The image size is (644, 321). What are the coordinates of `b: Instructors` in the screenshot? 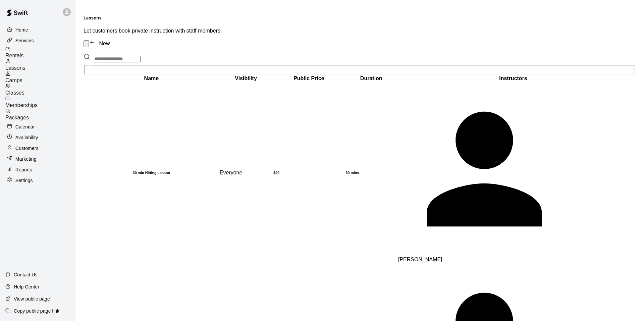 It's located at (513, 78).